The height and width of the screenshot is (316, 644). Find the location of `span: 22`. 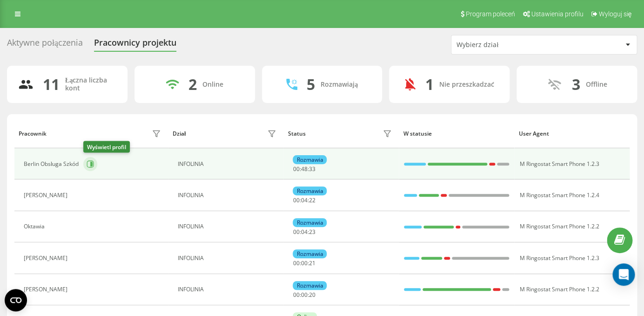

span: 22 is located at coordinates (312, 200).